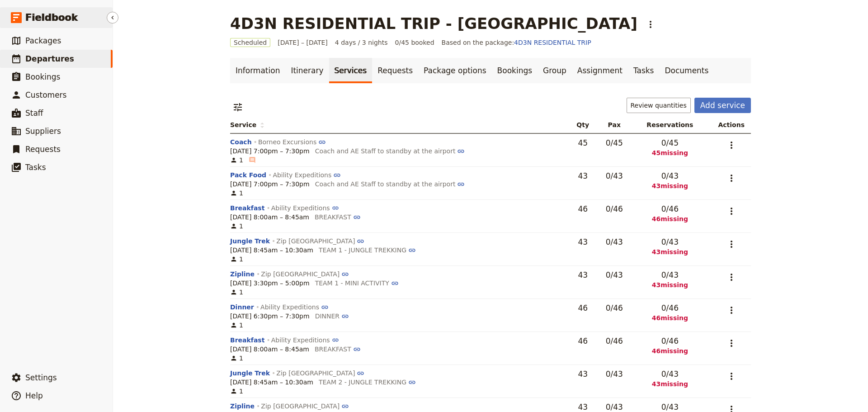 This screenshot has height=412, width=868. What do you see at coordinates (455, 71) in the screenshot?
I see `a: Package options` at bounding box center [455, 71].